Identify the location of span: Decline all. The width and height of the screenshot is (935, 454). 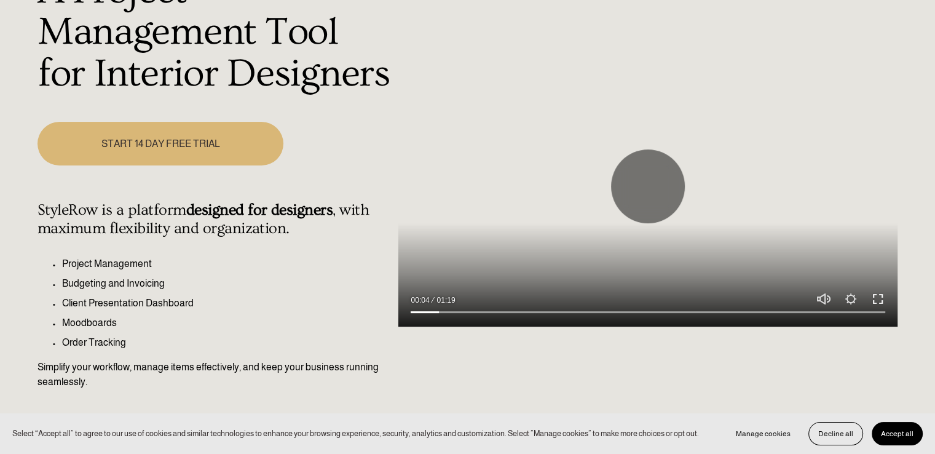
(835, 433).